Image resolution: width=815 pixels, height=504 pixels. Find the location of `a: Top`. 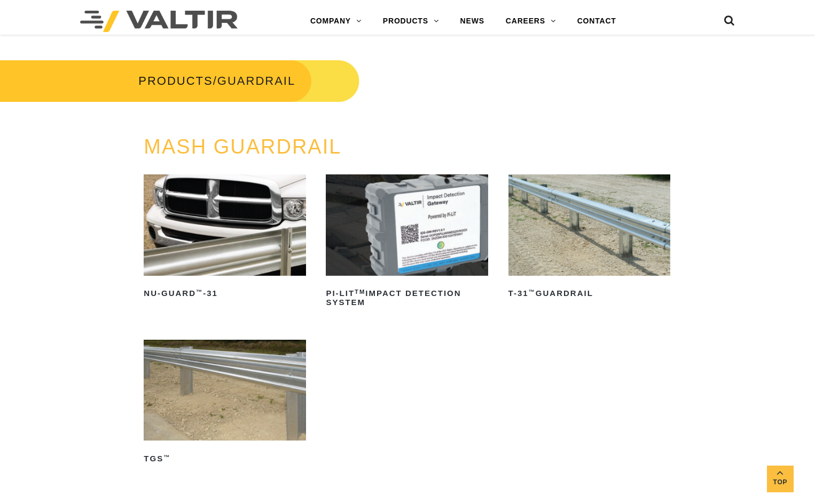

a: Top is located at coordinates (780, 480).